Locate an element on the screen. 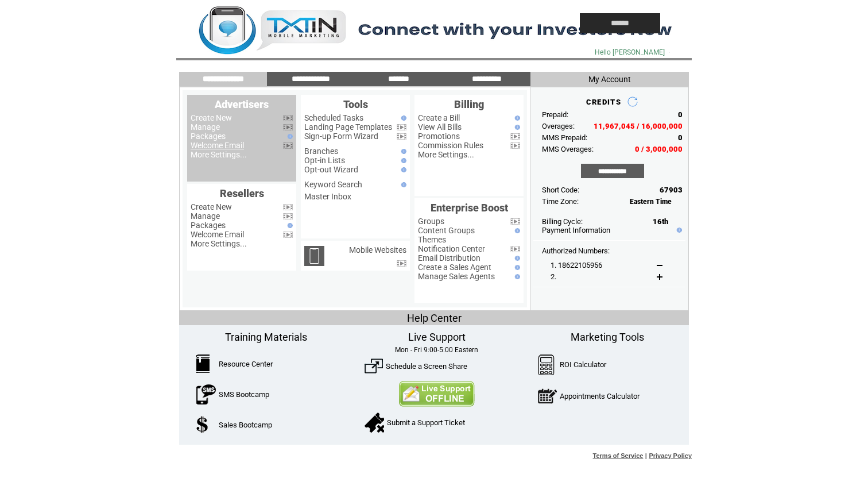 This screenshot has height=497, width=868. a: Privacy Policy is located at coordinates (670, 456).